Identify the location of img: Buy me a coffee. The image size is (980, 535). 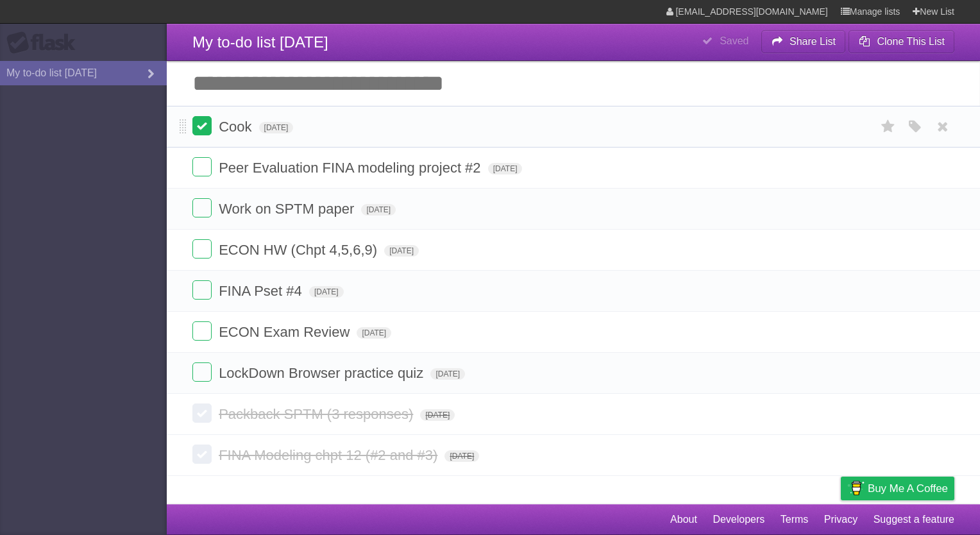
(856, 489).